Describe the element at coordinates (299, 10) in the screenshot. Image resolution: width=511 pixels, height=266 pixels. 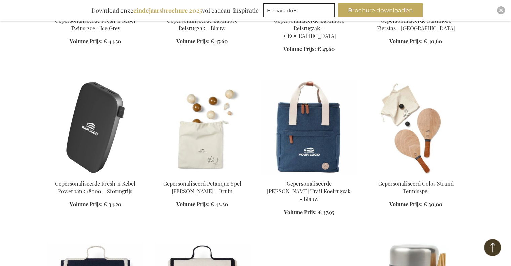
I see `input: E-mailadres` at that location.